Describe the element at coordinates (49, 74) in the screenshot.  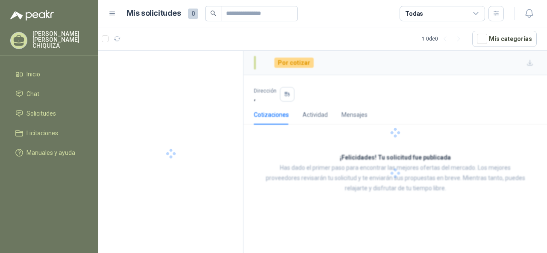
I see `a: Inicio` at that location.